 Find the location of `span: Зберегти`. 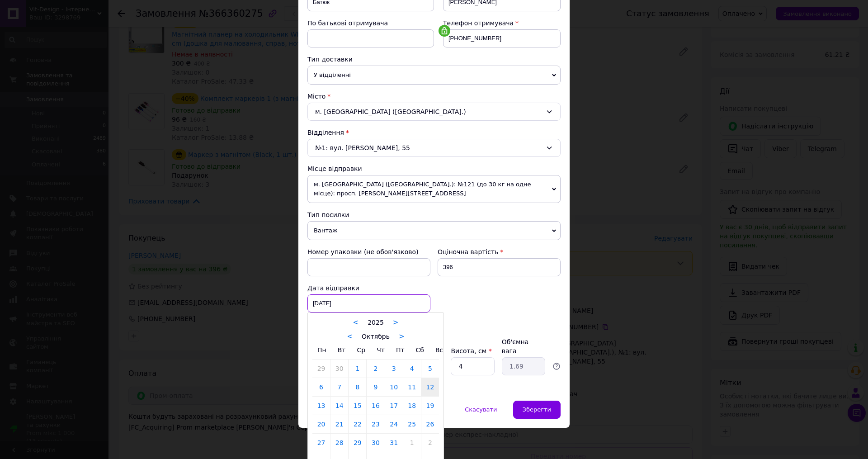

span: Зберегти is located at coordinates (536, 410).